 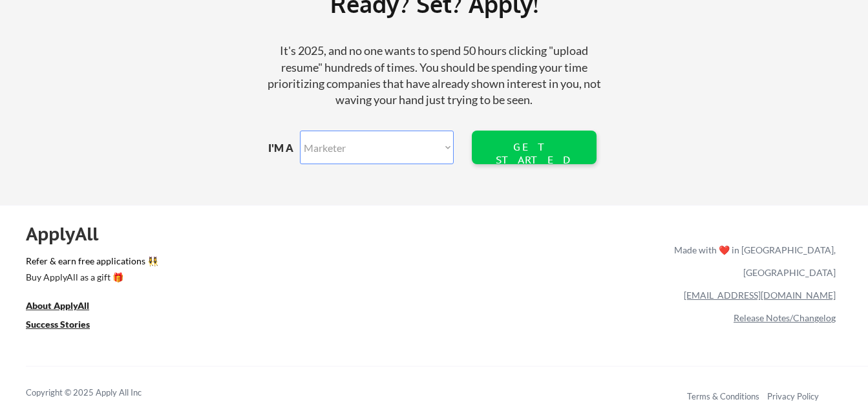 I want to click on div: ApplyAll, so click(x=69, y=234).